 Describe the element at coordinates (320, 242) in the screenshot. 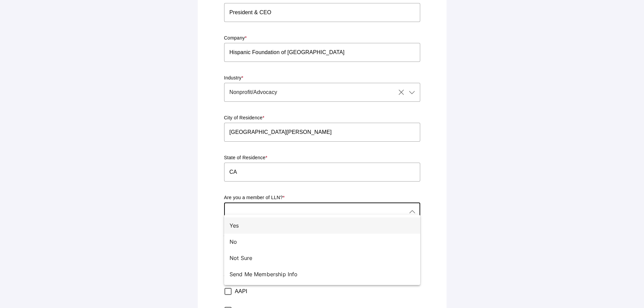

I see `div: No` at that location.